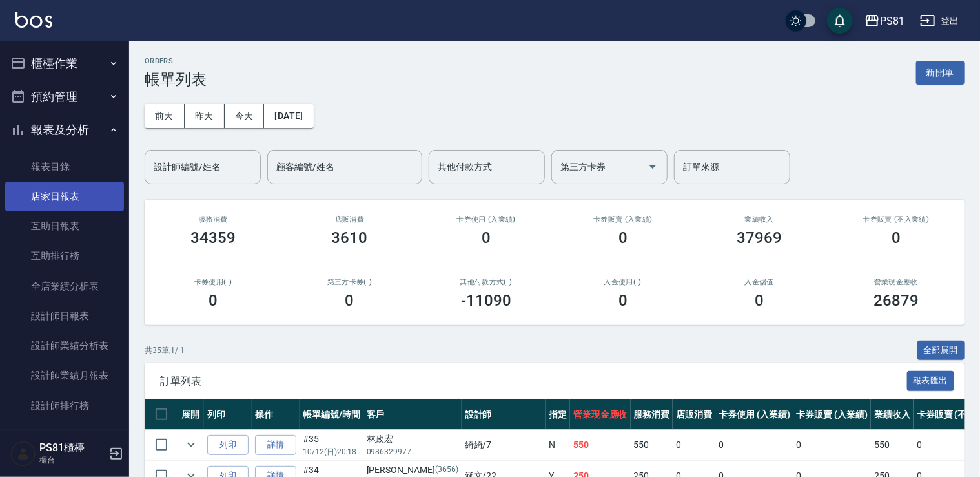  I want to click on h3: 3610, so click(350, 238).